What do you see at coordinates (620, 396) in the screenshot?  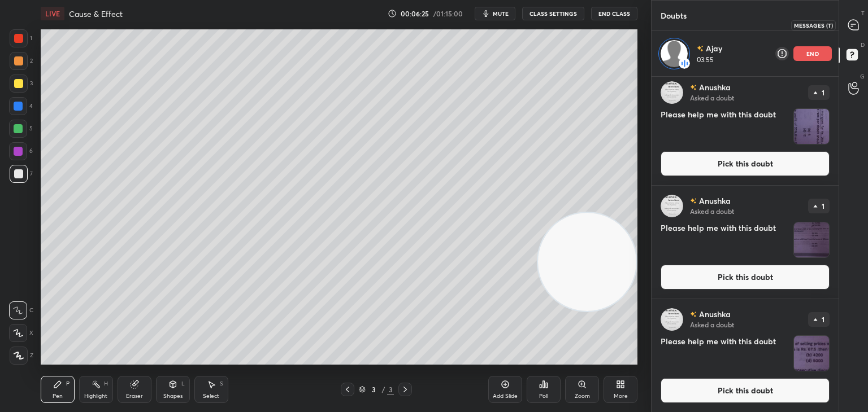 I see `div: More` at bounding box center [620, 396].